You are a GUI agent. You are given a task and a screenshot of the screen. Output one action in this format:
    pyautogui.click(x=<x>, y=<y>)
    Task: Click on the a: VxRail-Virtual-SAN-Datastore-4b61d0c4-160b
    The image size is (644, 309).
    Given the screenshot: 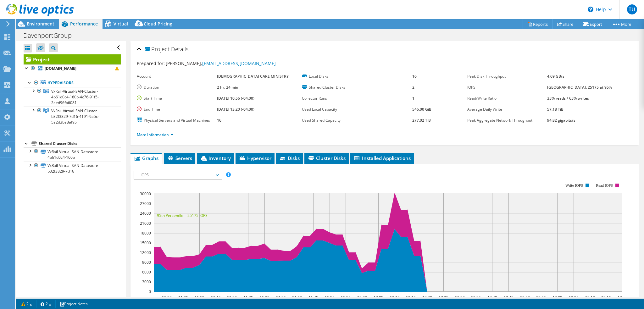 What is the action you would take?
    pyautogui.click(x=72, y=154)
    